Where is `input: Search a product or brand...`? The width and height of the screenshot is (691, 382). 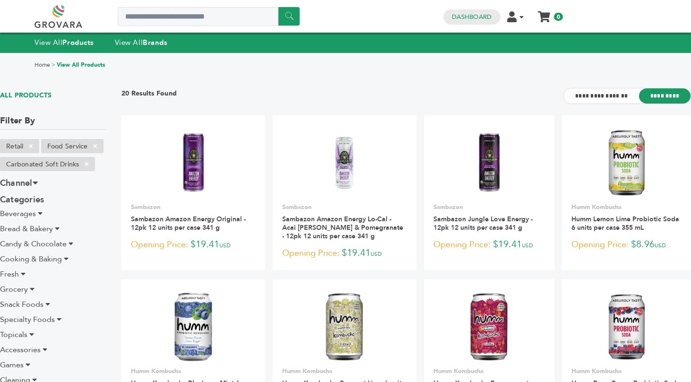
input: Search a product or brand... is located at coordinates (208, 17).